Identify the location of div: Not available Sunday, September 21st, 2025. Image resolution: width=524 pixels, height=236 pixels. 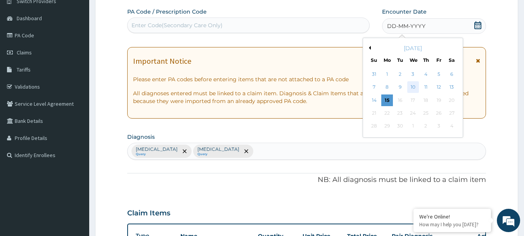
(375, 113).